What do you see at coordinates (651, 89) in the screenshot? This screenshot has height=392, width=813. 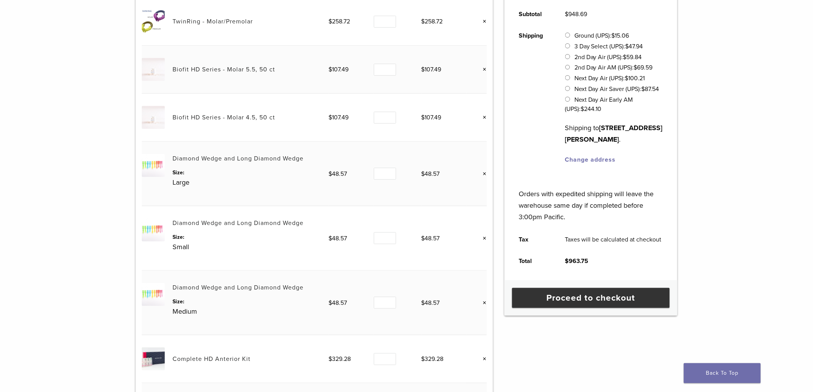 I see `bdi: 87.54` at bounding box center [651, 89].